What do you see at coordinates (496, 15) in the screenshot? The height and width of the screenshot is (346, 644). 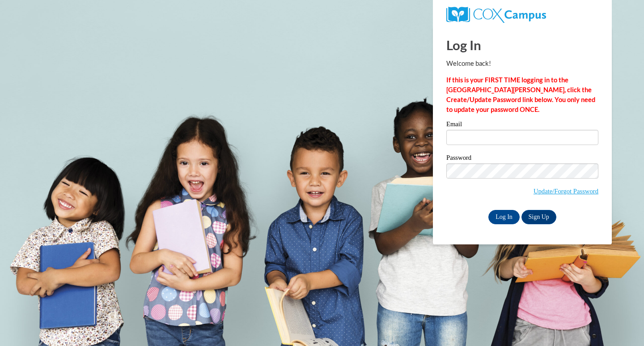 I see `img: COX Campus` at bounding box center [496, 15].